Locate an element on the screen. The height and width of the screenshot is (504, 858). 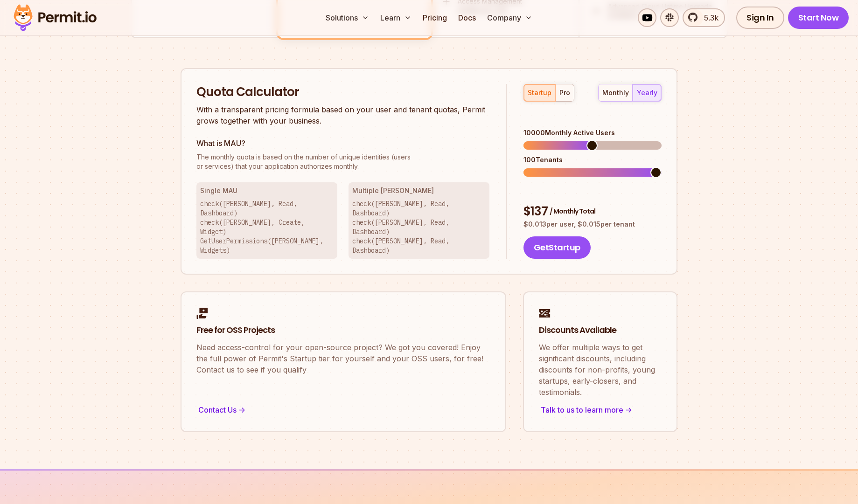
a: Pricing is located at coordinates (434, 17).